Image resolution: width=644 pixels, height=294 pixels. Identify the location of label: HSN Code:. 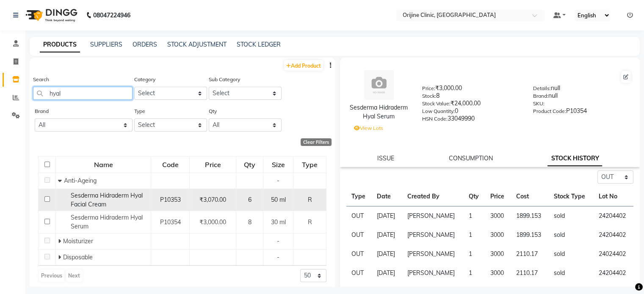
(435, 119).